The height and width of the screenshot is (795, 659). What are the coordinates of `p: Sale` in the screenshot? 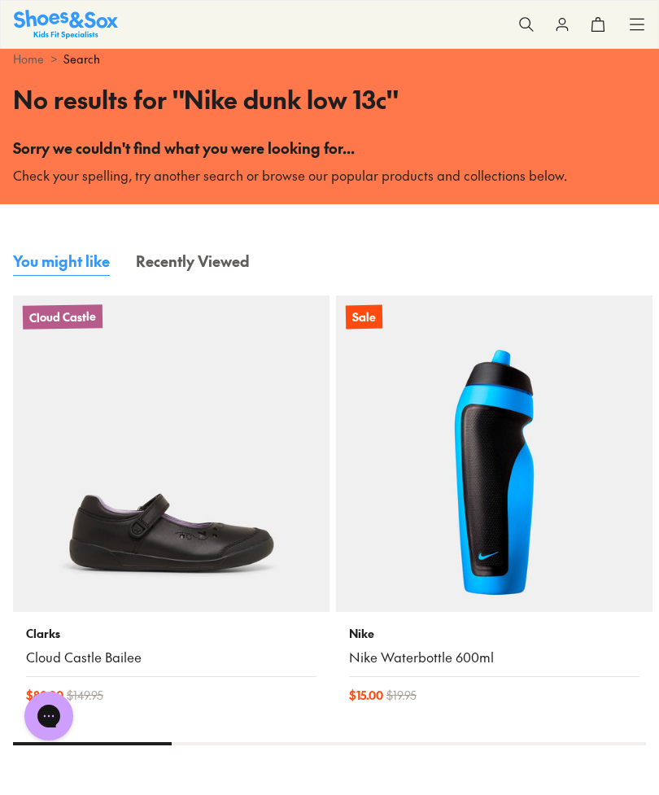 It's located at (364, 317).